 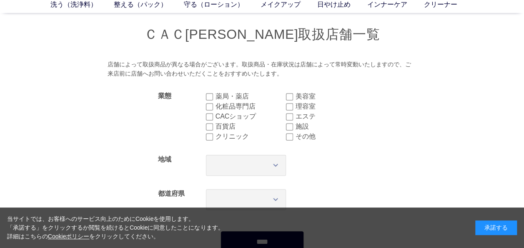 What do you see at coordinates (251, 116) in the screenshot?
I see `label: CACショップ` at bounding box center [251, 116].